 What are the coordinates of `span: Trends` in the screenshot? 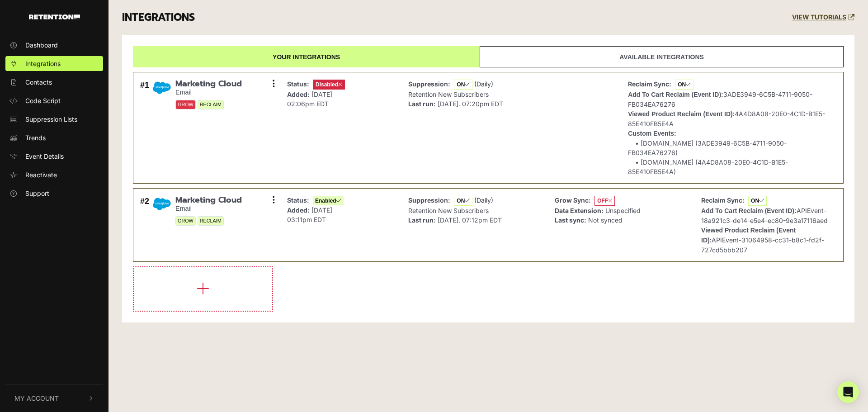 It's located at (35, 138).